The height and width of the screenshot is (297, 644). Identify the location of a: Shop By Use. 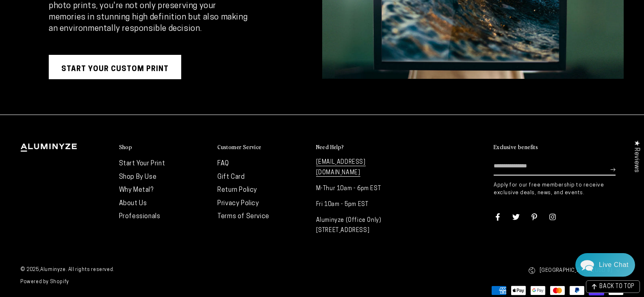
(138, 177).